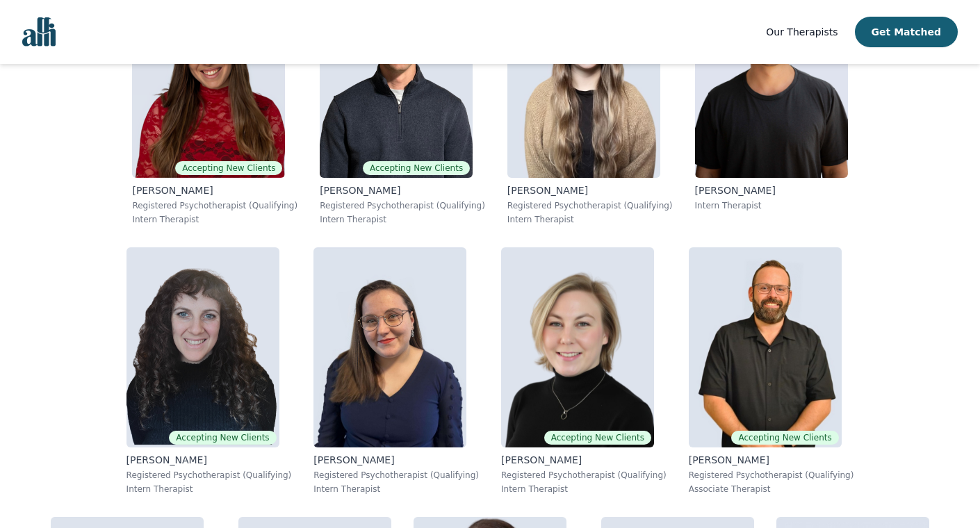 The width and height of the screenshot is (980, 528). I want to click on a: Get Matched, so click(907, 32).